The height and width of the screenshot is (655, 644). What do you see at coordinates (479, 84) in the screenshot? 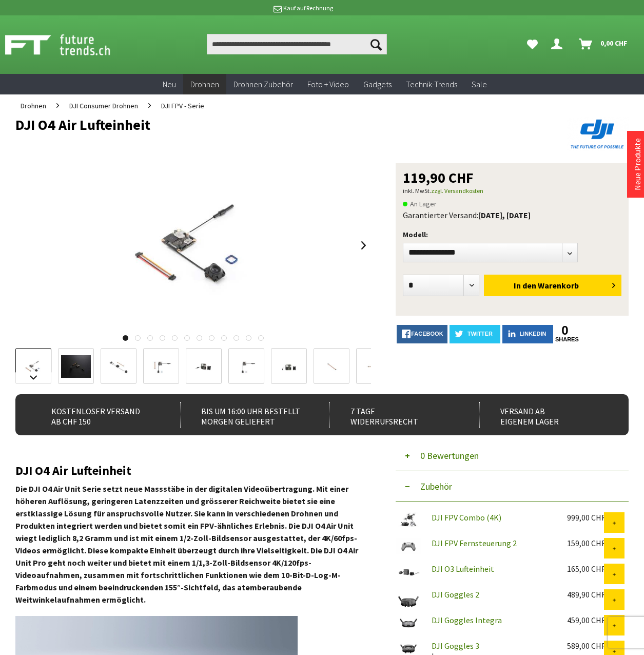
I see `span: Sale` at bounding box center [479, 84].